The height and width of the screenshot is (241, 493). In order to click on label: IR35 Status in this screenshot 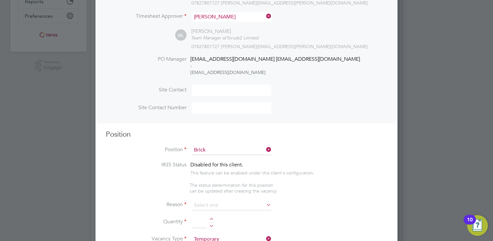, I will do `click(146, 165)`.